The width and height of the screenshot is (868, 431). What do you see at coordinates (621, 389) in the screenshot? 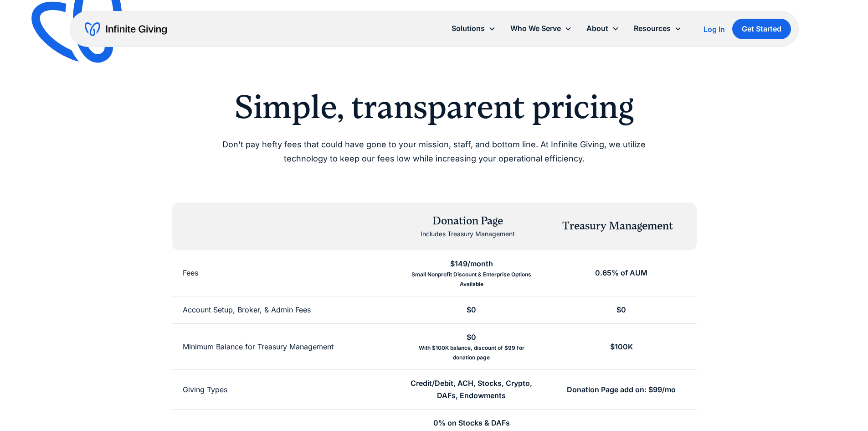
I see `div: Donation Page add on: $99/mo` at bounding box center [621, 389].